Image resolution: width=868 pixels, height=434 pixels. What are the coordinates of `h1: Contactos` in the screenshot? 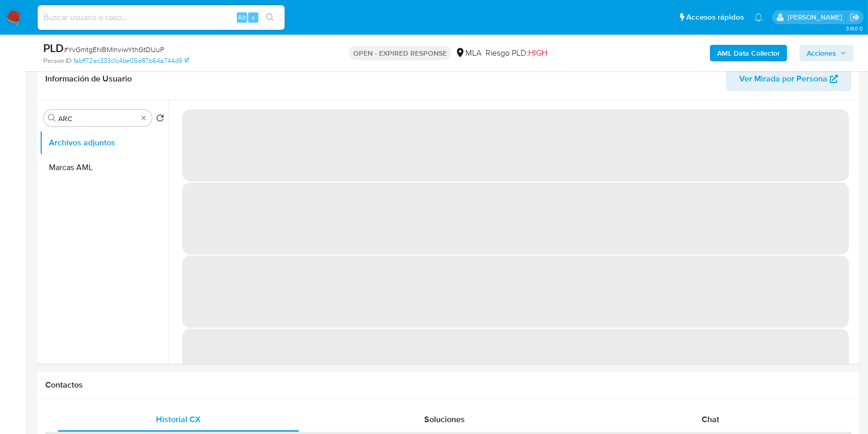 It's located at (448, 385).